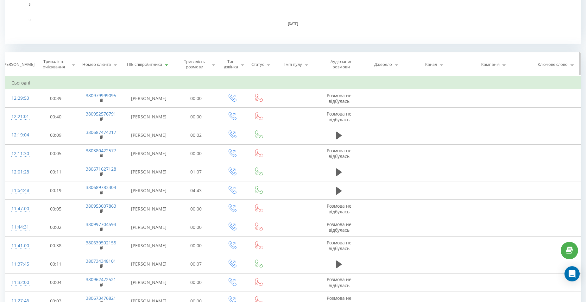  What do you see at coordinates (55, 191) in the screenshot?
I see `td: 00:19` at bounding box center [55, 191].